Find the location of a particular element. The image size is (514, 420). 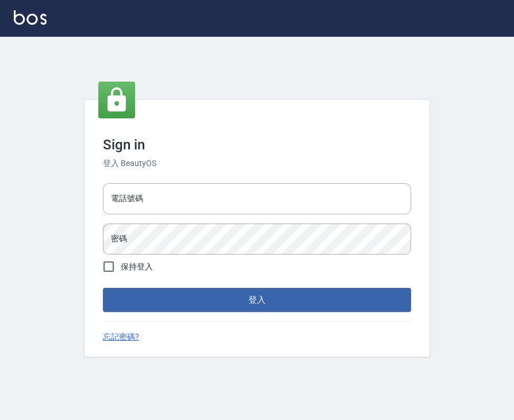

h3: Sign in is located at coordinates (257, 145).